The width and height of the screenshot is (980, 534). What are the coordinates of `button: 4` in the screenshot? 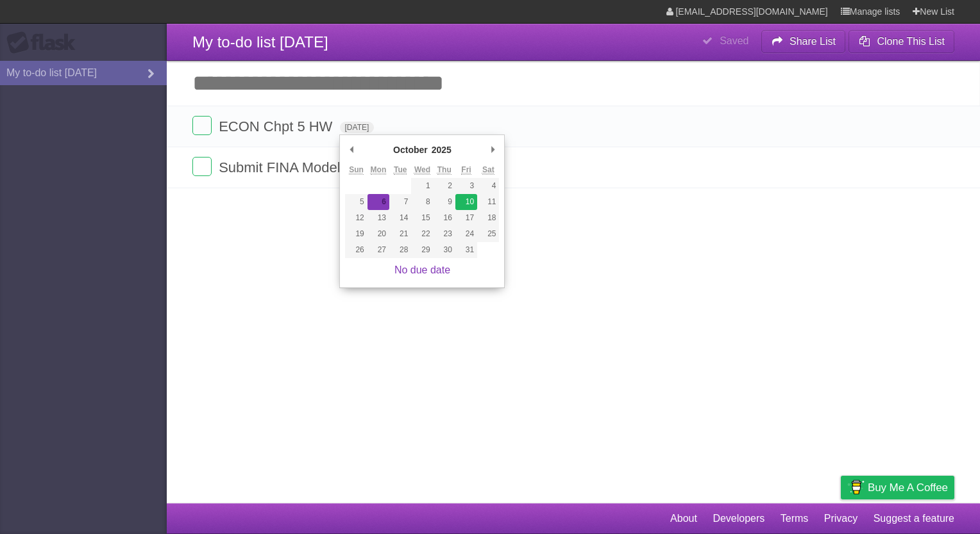 It's located at (488, 185).